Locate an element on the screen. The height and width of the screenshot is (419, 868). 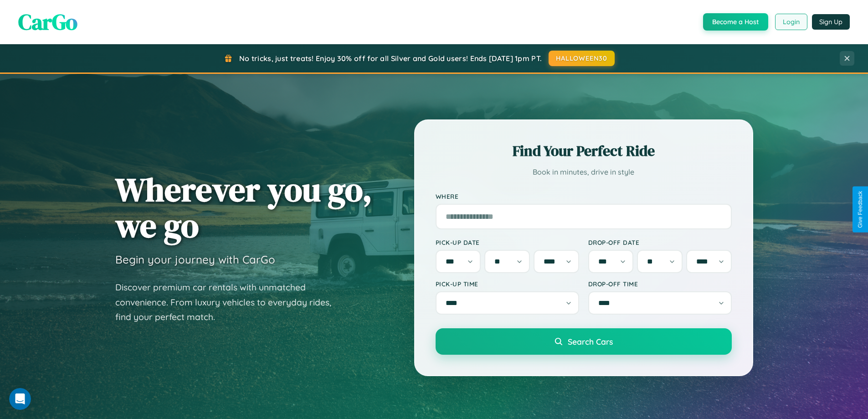
button: Sign Up is located at coordinates (831, 22).